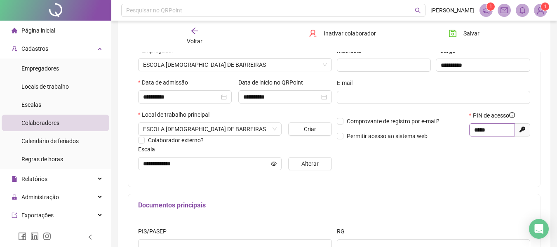  I want to click on label: PIS/PASEP, so click(155, 231).